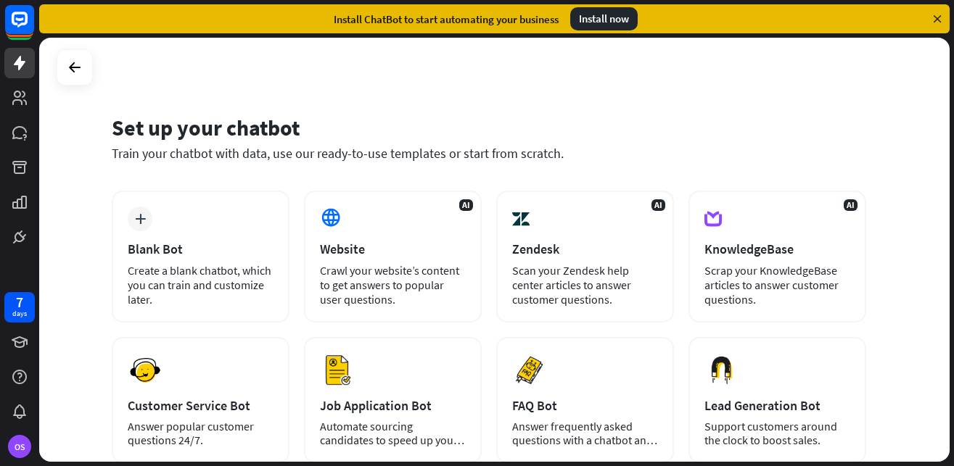 This screenshot has width=954, height=466. What do you see at coordinates (200, 434) in the screenshot?
I see `div: Answer popular customer questions 24/7.` at bounding box center [200, 434].